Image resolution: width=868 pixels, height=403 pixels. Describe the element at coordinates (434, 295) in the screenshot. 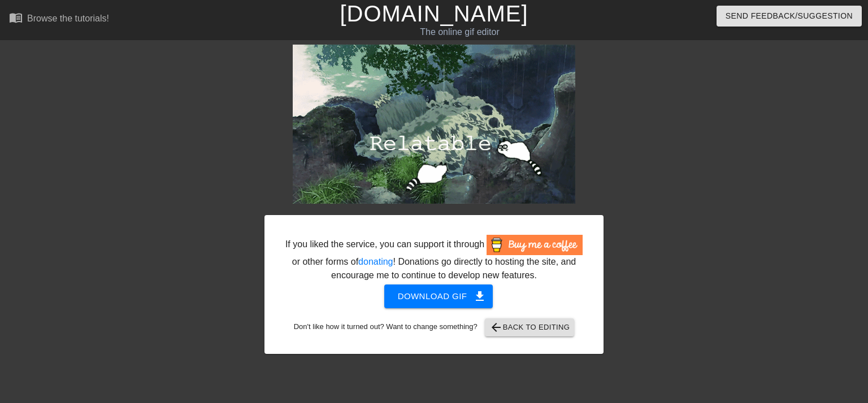

I see `a: Download gif` at that location.